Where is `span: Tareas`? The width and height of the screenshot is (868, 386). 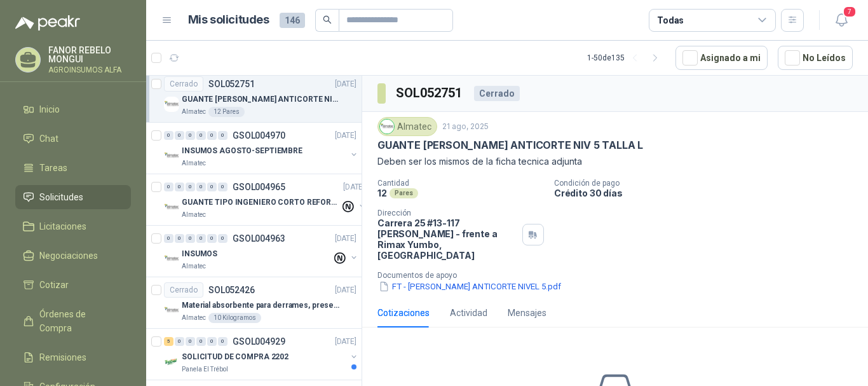 span: Tareas is located at coordinates (53, 168).